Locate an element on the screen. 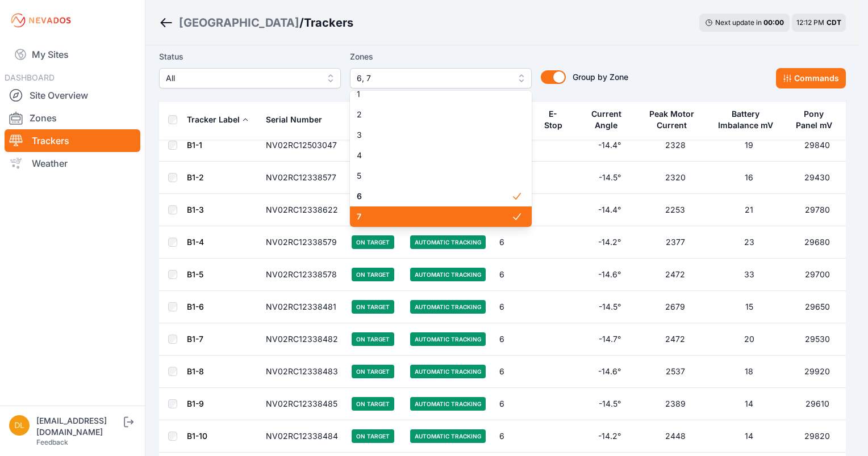  span: 2 is located at coordinates (434, 115).